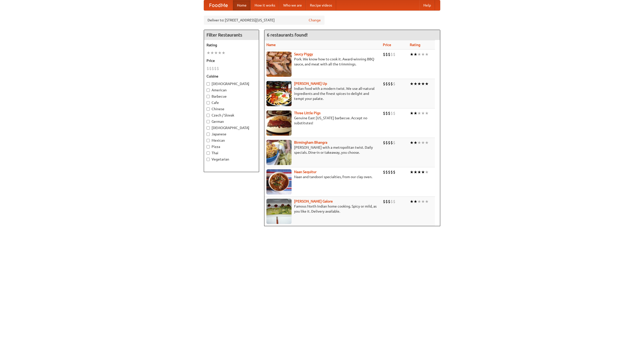  Describe the element at coordinates (271, 45) in the screenshot. I see `a: Name` at that location.